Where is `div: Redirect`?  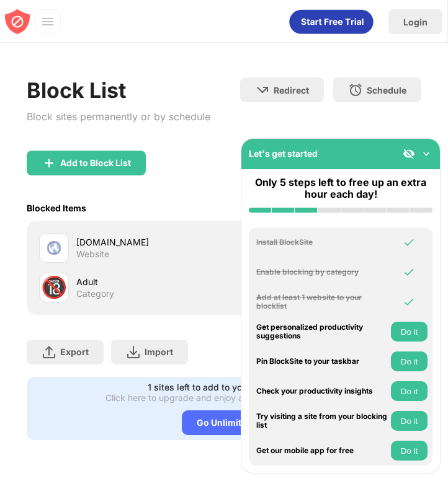
div: Redirect is located at coordinates (291, 90).